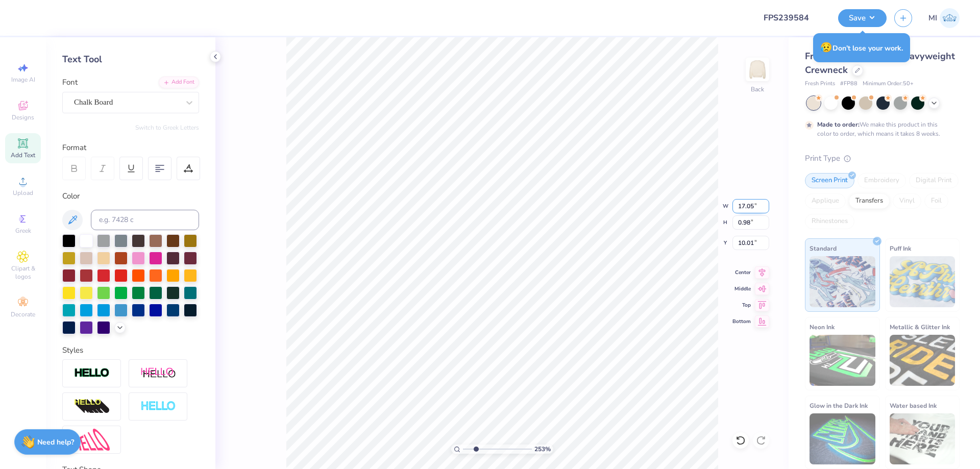 This screenshot has height=469, width=980. Describe the element at coordinates (842, 439) in the screenshot. I see `img: Glow in the Dark Ink` at that location.